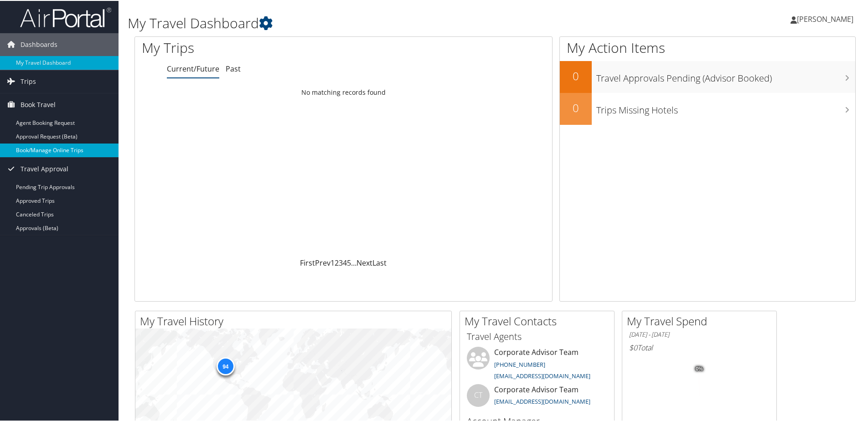  What do you see at coordinates (349, 262) in the screenshot?
I see `a: 5` at bounding box center [349, 262].